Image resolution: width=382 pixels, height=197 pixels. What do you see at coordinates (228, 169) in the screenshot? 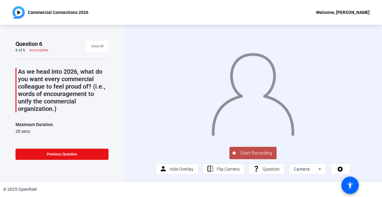
I see `span: Flip Camera` at bounding box center [228, 169].